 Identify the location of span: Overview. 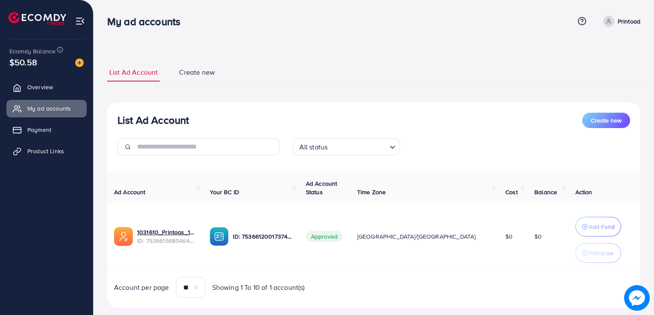
(40, 87).